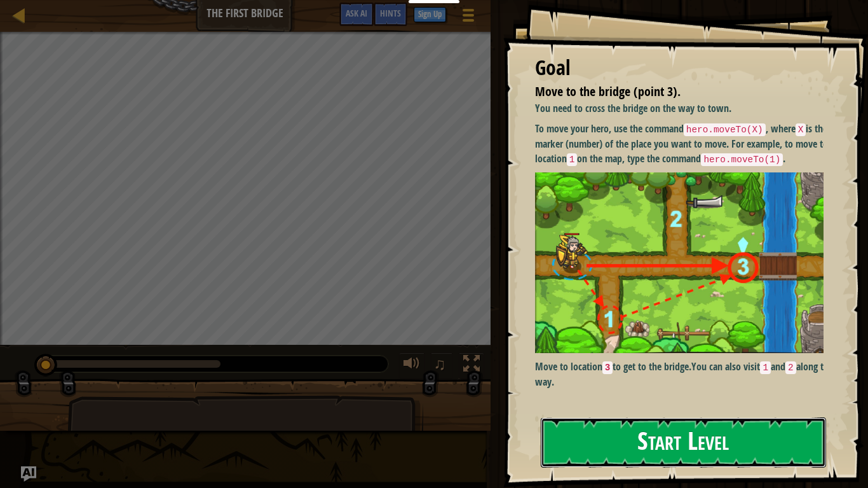 The width and height of the screenshot is (868, 488). Describe the element at coordinates (800, 129) in the screenshot. I see `code: X` at that location.